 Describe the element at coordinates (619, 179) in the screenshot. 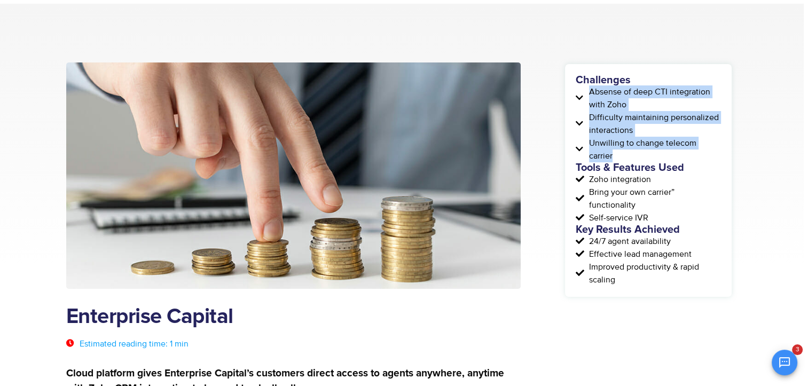

I see `span: Zoho integration` at that location.